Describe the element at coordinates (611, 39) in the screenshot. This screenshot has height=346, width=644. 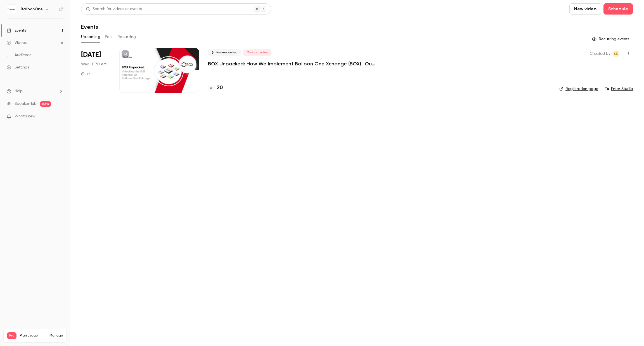
I see `button: Recurring events` at that location.